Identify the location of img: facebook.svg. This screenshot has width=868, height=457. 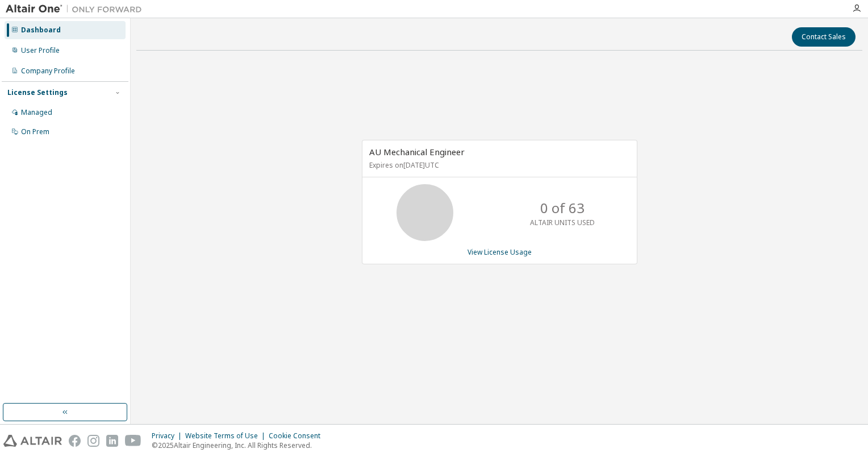
(74, 440).